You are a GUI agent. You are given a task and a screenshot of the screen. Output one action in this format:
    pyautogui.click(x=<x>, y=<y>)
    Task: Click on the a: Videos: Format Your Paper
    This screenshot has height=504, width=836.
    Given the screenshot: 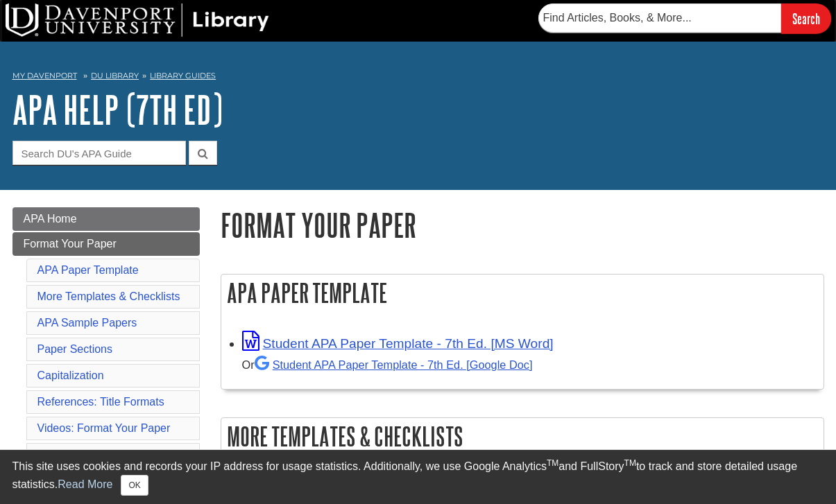 What is the action you would take?
    pyautogui.click(x=104, y=428)
    